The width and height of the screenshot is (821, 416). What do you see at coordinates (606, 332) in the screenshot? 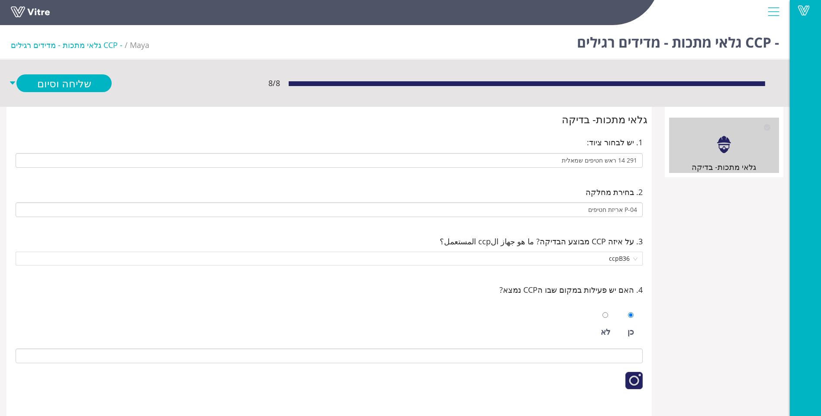
I see `div: לא` at bounding box center [606, 332].